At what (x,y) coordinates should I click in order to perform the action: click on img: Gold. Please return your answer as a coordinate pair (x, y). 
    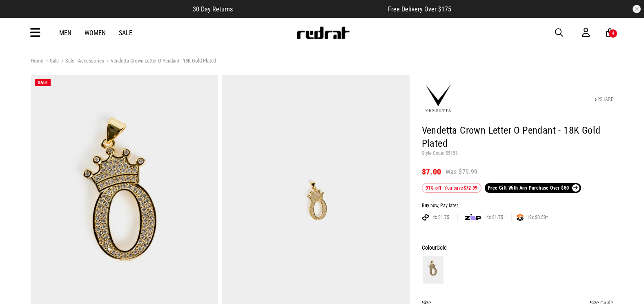
    Looking at the image, I should click on (434, 269).